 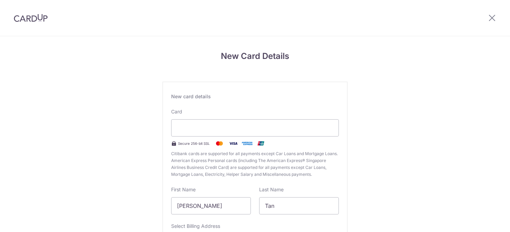 I want to click on h4: New Card Details, so click(x=255, y=56).